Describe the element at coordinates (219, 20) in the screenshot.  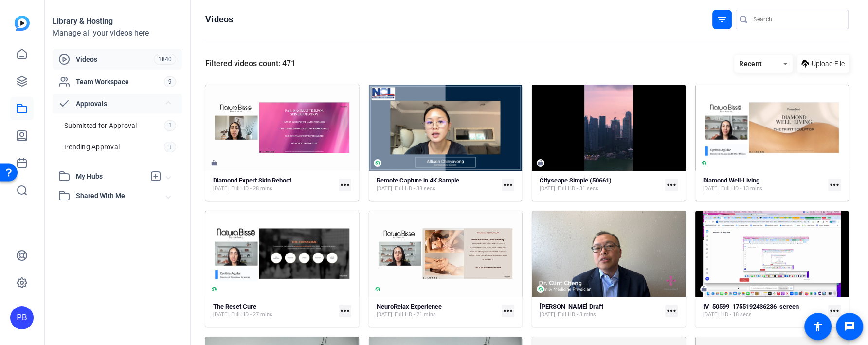
I see `h1: Videos` at that location.